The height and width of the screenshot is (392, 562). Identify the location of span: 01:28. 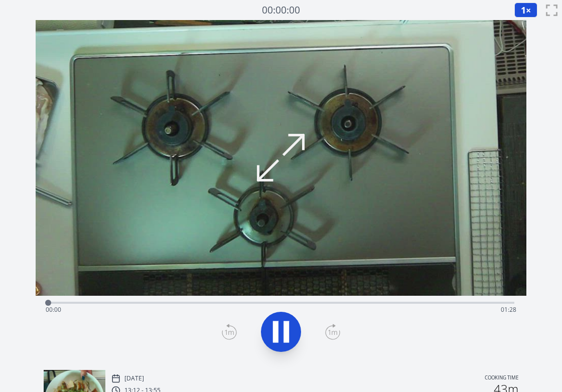
(509, 309).